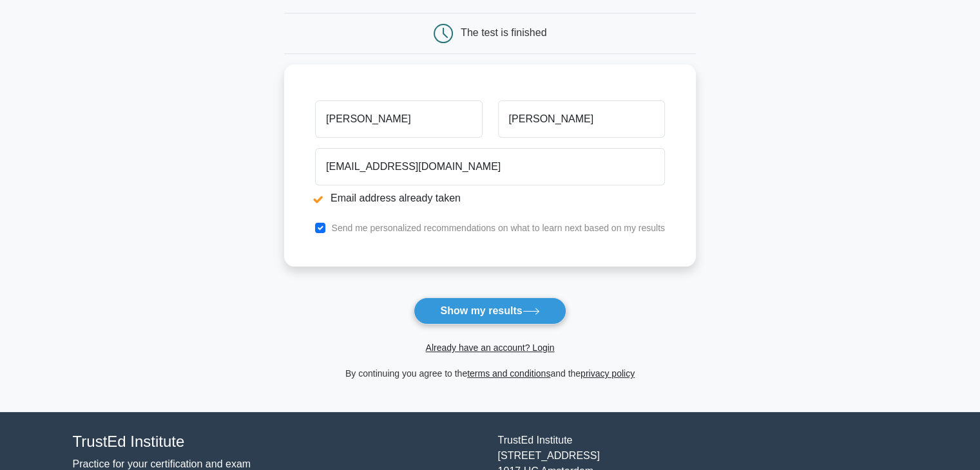 This screenshot has width=980, height=470. I want to click on div: The test is finished, so click(503, 32).